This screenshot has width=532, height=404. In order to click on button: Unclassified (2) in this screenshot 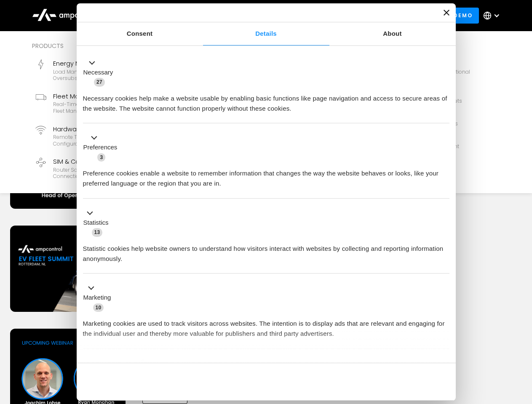, I will do `click(118, 363)`.